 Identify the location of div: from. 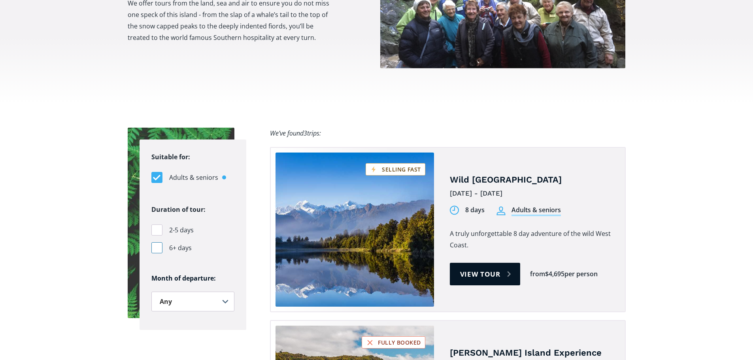
(538, 274).